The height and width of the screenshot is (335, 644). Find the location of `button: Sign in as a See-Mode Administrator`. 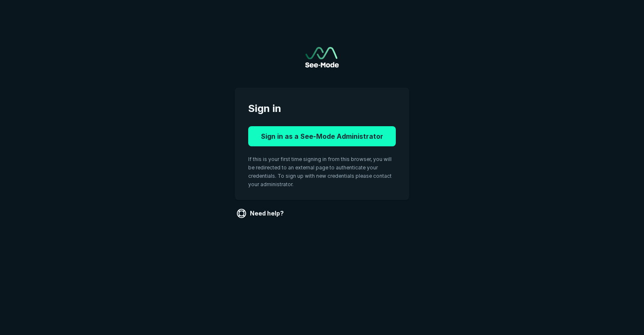

button: Sign in as a See-Mode Administrator is located at coordinates (322, 136).